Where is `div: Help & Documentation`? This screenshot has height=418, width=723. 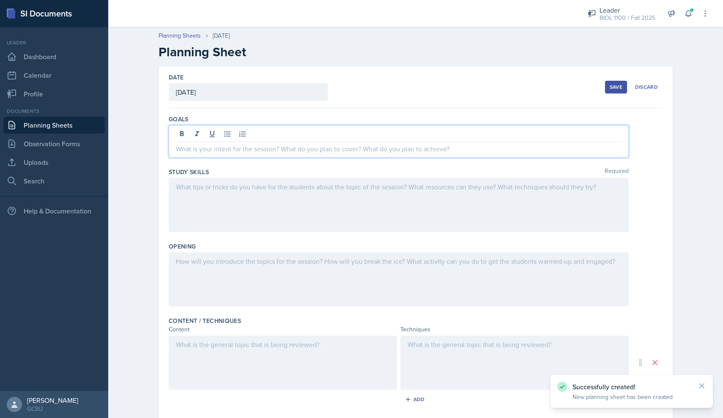
div: Help & Documentation is located at coordinates (54, 211).